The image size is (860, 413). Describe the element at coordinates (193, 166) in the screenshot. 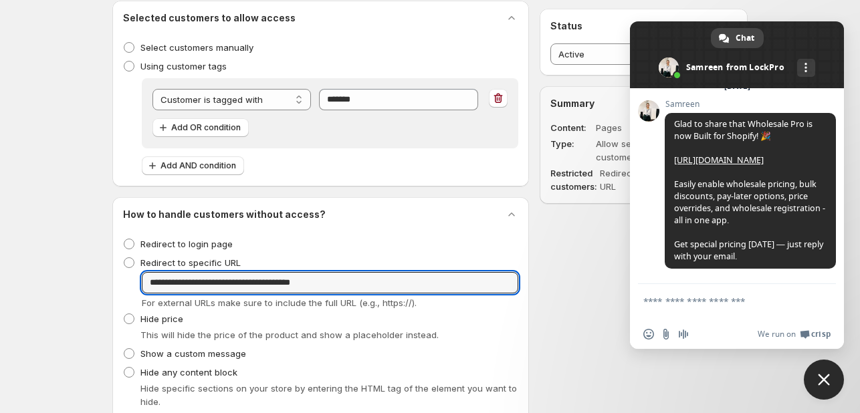

I see `button: Add AND condition` at that location.